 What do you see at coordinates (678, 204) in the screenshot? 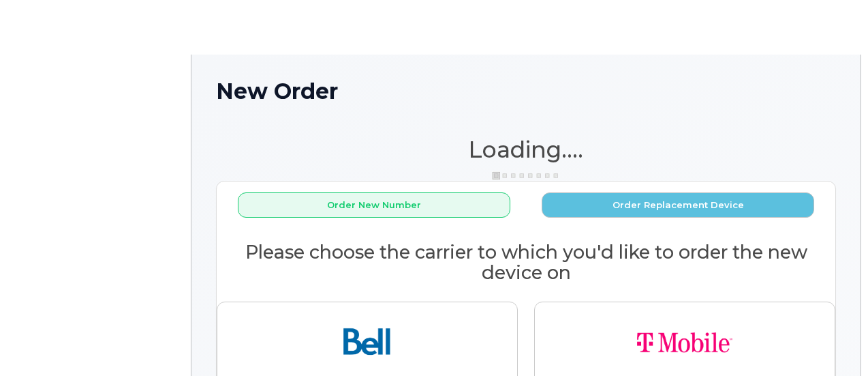
I see `button: Order Replacement Device` at bounding box center [678, 204].